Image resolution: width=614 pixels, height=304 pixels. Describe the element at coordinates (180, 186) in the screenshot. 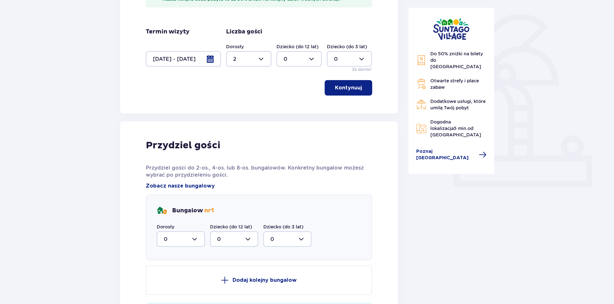

I see `span: Zobacz nasze bungalowy` at that location.